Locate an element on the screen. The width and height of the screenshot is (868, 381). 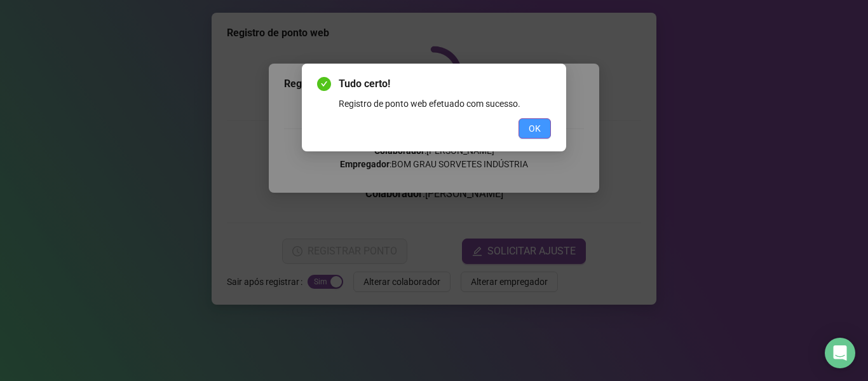
span: OK is located at coordinates (534, 128).